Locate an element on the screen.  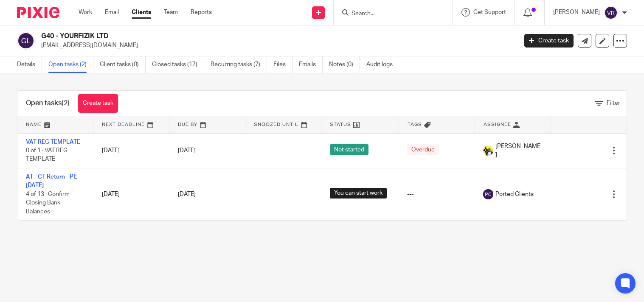
h1: Open tasks is located at coordinates (47, 103).